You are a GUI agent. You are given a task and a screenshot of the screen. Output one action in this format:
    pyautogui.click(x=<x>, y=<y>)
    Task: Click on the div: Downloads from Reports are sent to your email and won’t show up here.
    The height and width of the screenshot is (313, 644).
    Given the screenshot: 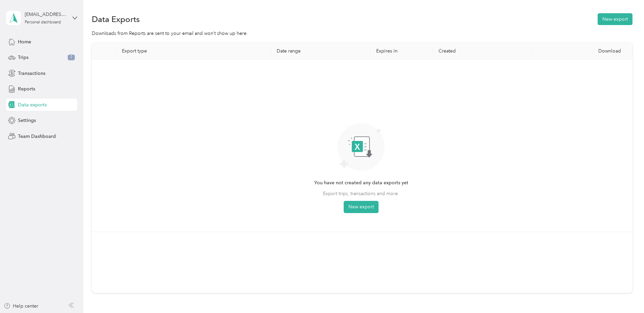 What is the action you would take?
    pyautogui.click(x=362, y=33)
    